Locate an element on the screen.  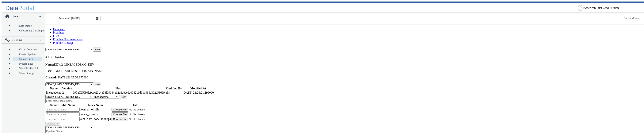
td: index_lookups is located at coordinates (96, 114).